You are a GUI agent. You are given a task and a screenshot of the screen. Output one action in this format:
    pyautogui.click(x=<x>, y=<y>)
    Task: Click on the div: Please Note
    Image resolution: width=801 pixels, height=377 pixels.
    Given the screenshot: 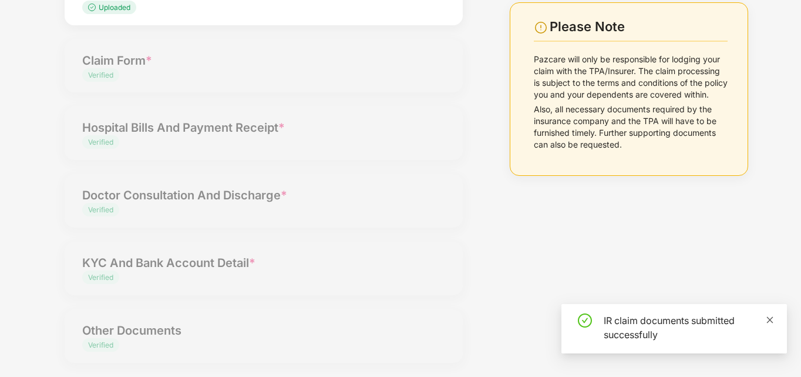 What is the action you would take?
    pyautogui.click(x=638, y=26)
    